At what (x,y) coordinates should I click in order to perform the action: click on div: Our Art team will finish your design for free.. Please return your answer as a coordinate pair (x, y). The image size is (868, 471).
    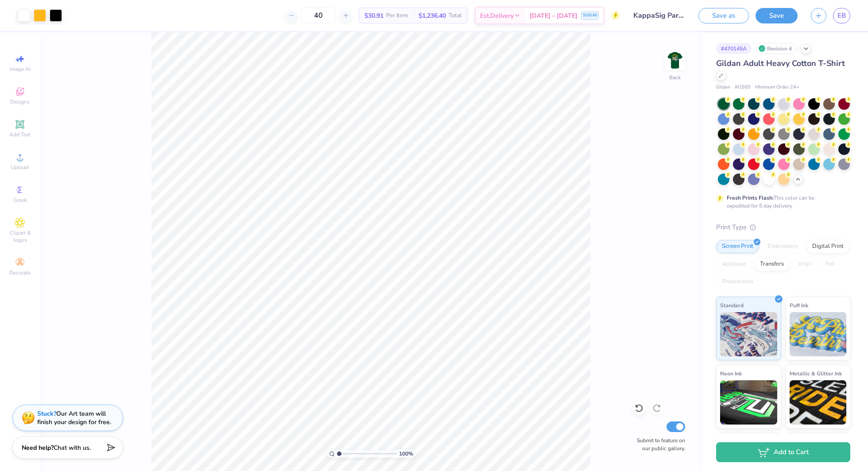
    Looking at the image, I should click on (74, 418).